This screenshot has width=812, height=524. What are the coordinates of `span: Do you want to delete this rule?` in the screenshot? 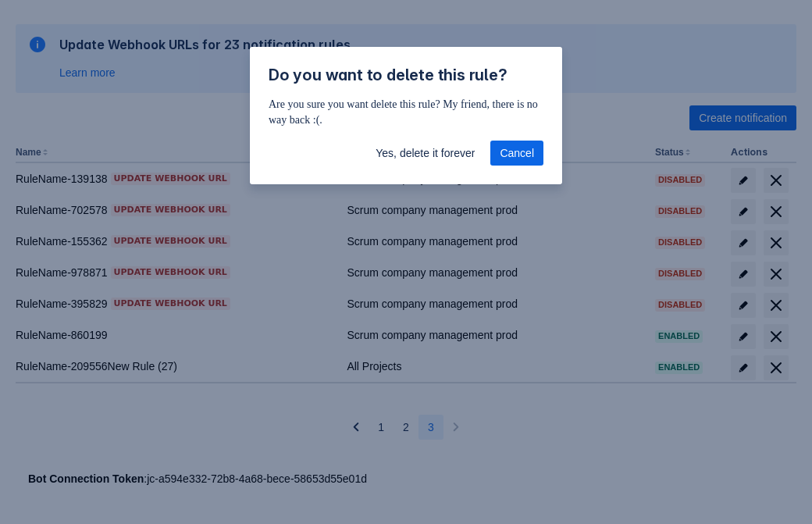 It's located at (388, 75).